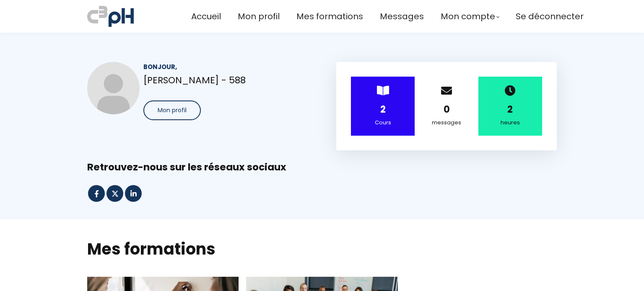 Image resolution: width=644 pixels, height=291 pixels. Describe the element at coordinates (446, 123) in the screenshot. I see `div: messages` at that location.